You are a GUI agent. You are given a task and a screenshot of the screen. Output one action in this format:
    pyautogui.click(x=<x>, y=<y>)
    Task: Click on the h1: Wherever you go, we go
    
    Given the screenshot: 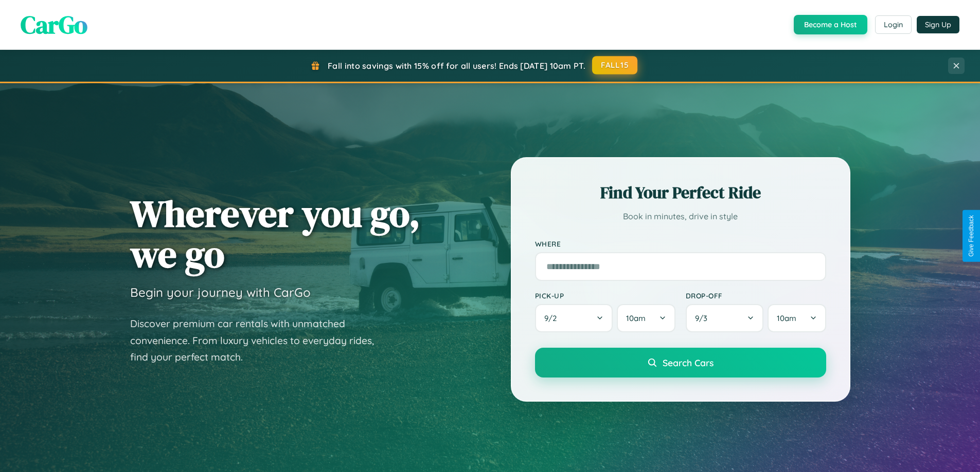 What is the action you would take?
    pyautogui.click(x=275, y=234)
    